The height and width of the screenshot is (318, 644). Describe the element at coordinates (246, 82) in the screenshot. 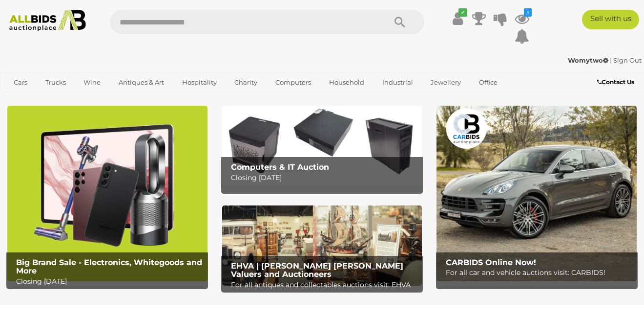

I see `a: Charity` at that location.